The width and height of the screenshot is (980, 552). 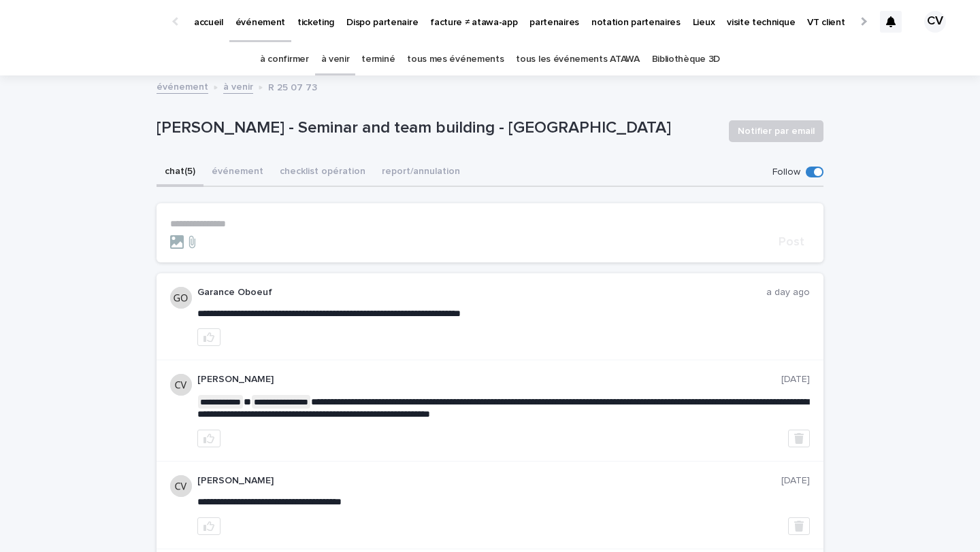 What do you see at coordinates (455, 59) in the screenshot?
I see `a: tous mes événements` at bounding box center [455, 59].